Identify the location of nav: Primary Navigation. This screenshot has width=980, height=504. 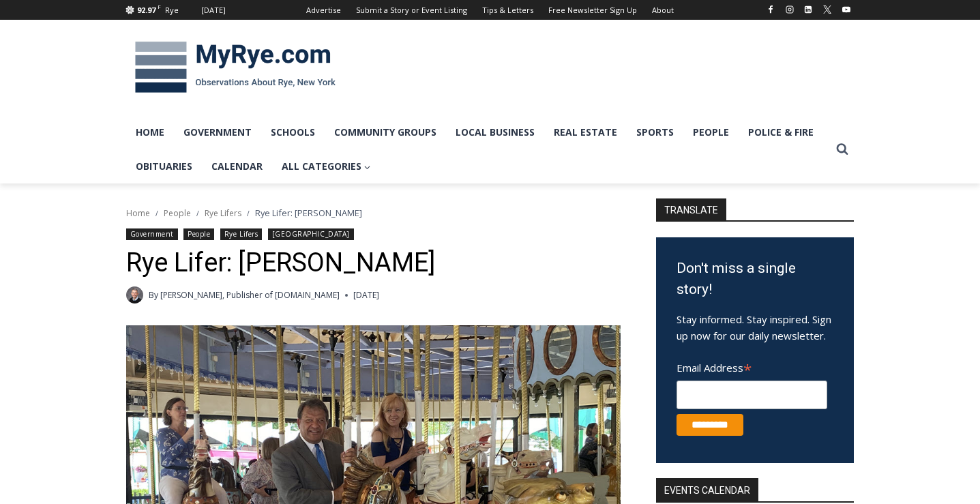
(478, 149).